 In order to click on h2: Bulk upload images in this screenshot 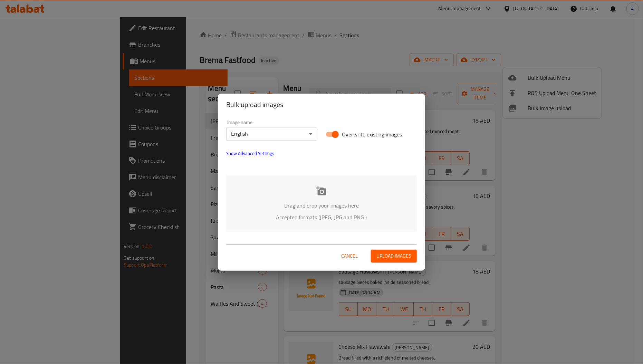, I will do `click(322, 105)`.